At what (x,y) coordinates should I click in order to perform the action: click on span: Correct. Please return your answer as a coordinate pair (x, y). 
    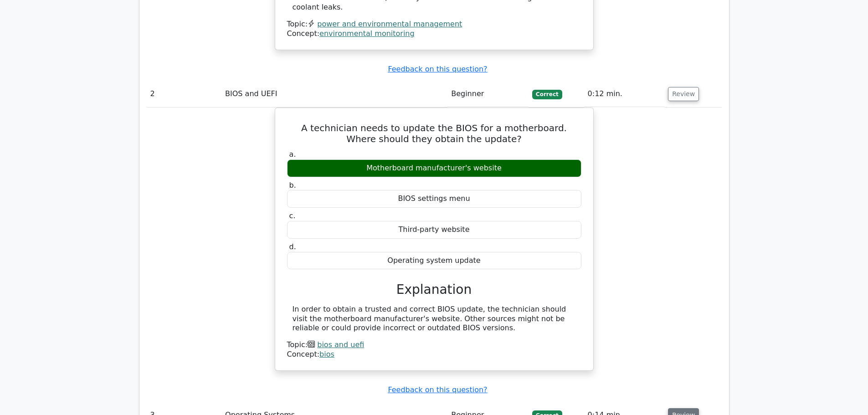
    Looking at the image, I should click on (547, 94).